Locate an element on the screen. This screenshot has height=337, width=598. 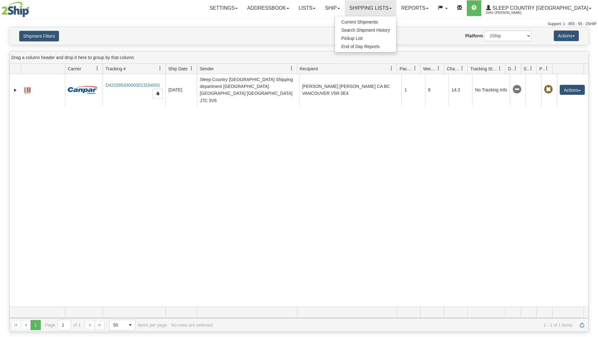
a: Search Shipment History is located at coordinates (365, 30).